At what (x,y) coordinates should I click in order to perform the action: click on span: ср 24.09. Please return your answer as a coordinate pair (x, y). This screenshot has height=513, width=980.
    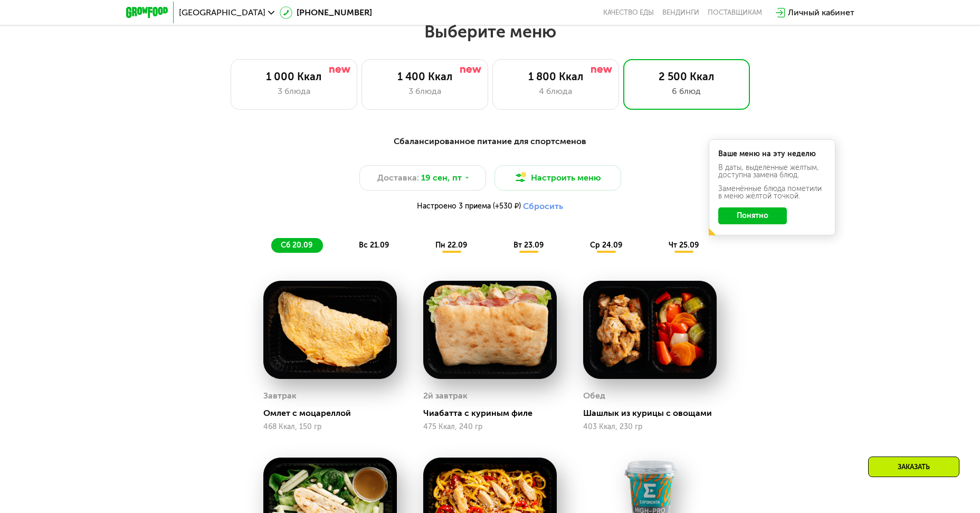
    Looking at the image, I should click on (606, 245).